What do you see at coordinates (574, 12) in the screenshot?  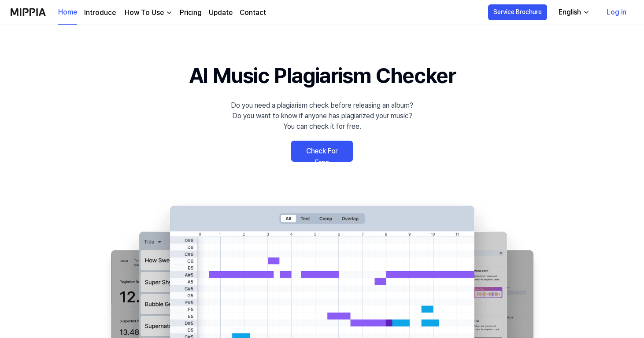 I see `button: English` at bounding box center [574, 12].